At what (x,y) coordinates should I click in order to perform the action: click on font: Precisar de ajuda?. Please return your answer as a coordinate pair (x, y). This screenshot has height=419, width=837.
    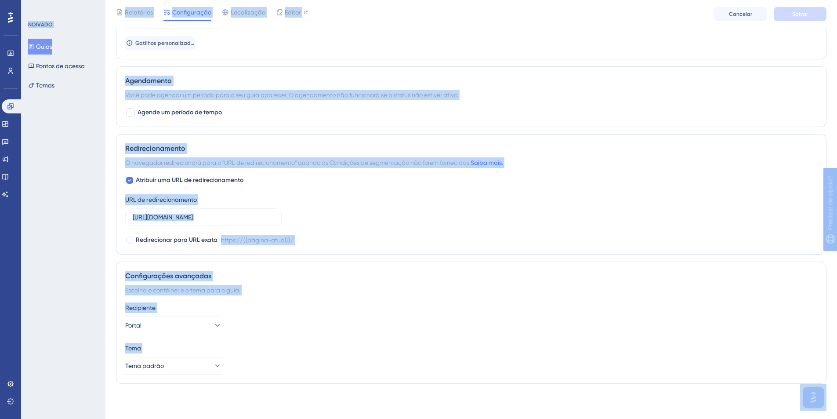
    Looking at the image, I should click on (48, 7).